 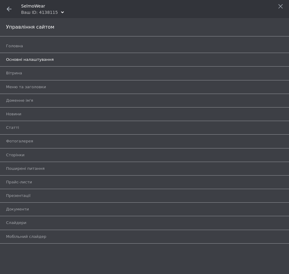 What do you see at coordinates (18, 196) in the screenshot?
I see `span: Презентації` at bounding box center [18, 196].